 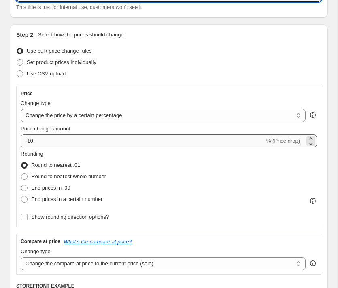 I want to click on span: Rounding, so click(x=32, y=154).